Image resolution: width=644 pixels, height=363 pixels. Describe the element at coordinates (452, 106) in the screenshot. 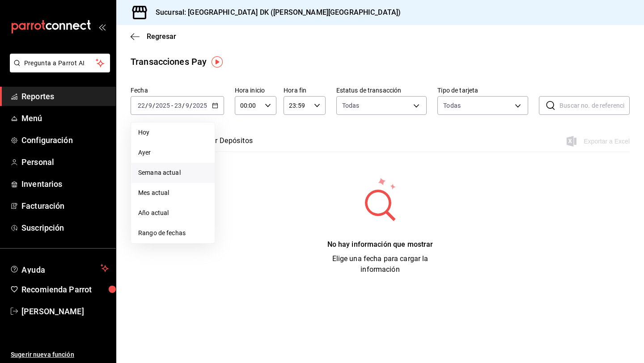

I see `div: Todas` at that location.